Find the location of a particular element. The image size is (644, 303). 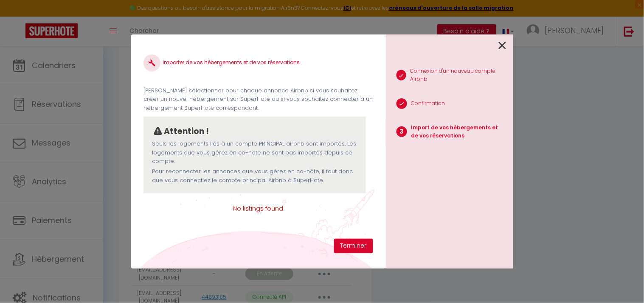

p: Seuls les logements liés à un compte PRINCIPAL airbnb sont importés. Les logements que vous gérez... is located at coordinates (255, 152).